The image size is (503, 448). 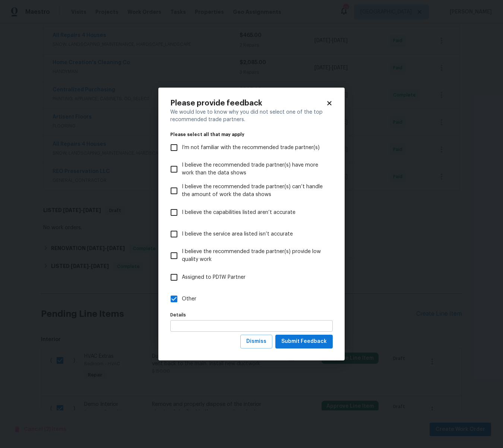 What do you see at coordinates (254, 169) in the screenshot?
I see `span: I believe the recommended trade partner(s) have more work than the data shows` at bounding box center [254, 169].